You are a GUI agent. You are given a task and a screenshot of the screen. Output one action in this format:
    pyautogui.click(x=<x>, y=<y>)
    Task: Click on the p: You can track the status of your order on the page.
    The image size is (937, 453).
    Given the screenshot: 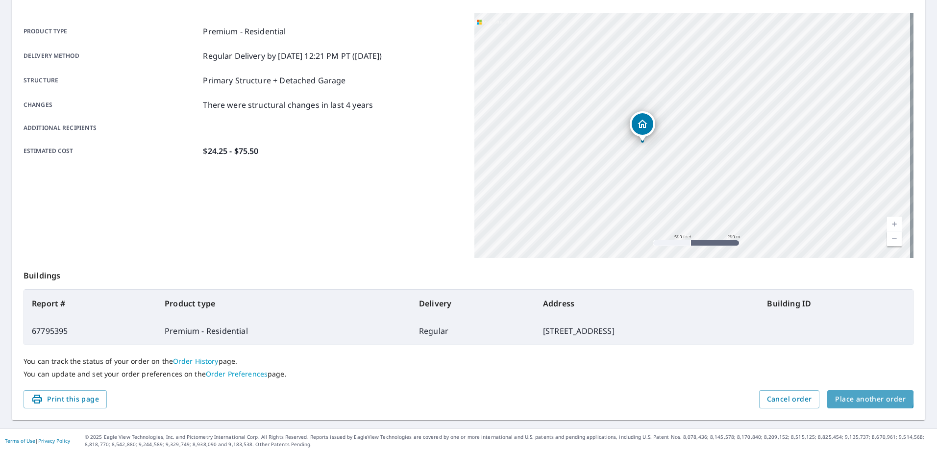 What is the action you would take?
    pyautogui.click(x=468, y=361)
    